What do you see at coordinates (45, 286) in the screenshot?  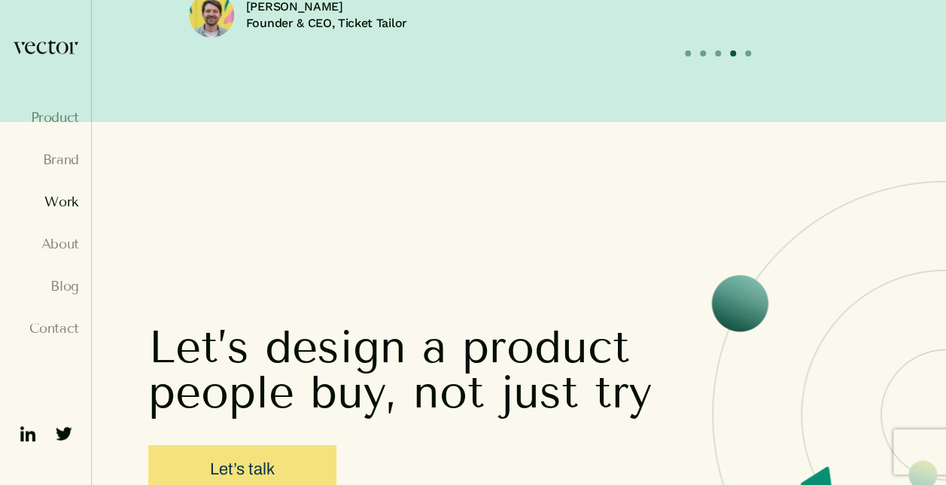 I see `a: Blog` at bounding box center [45, 286].